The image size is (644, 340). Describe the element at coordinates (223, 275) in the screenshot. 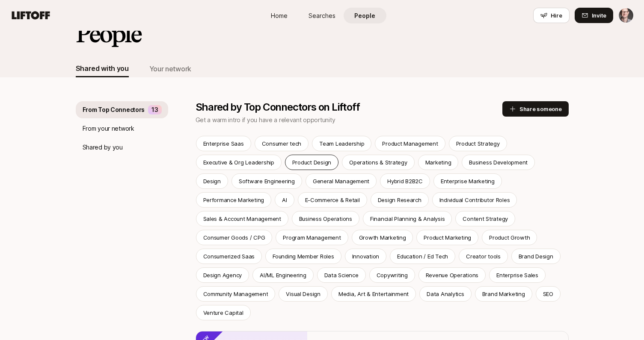

I see `p: Design Agency` at that location.